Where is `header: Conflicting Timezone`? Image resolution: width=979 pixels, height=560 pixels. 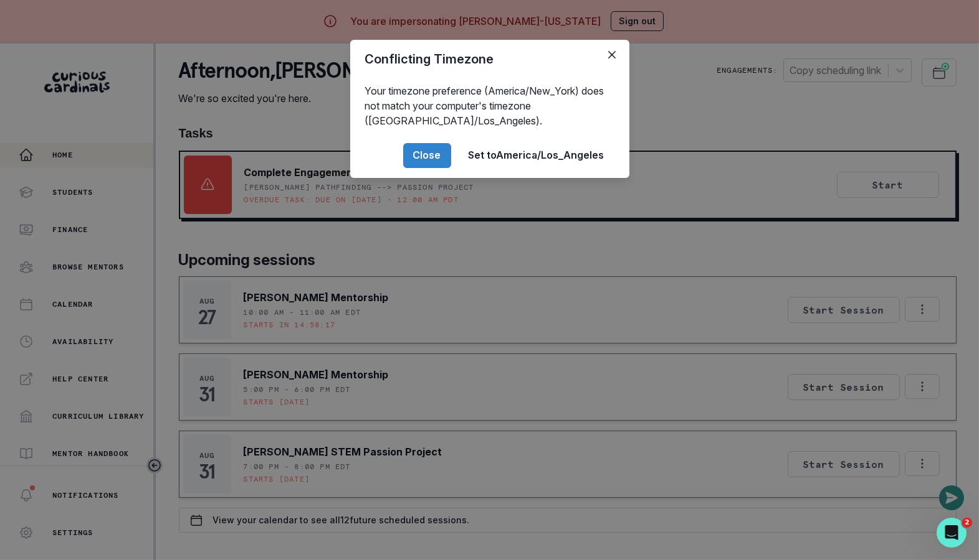
header: Conflicting Timezone is located at coordinates (489, 59).